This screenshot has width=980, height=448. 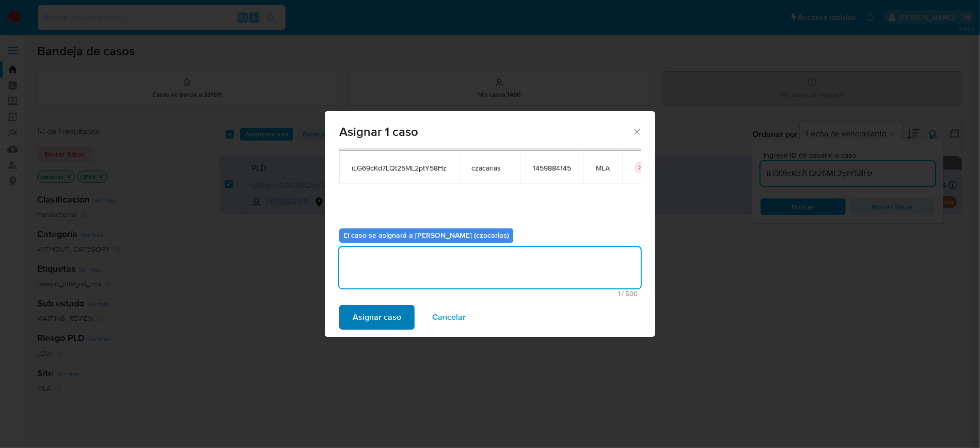 I want to click on button: Asignar caso, so click(x=377, y=318).